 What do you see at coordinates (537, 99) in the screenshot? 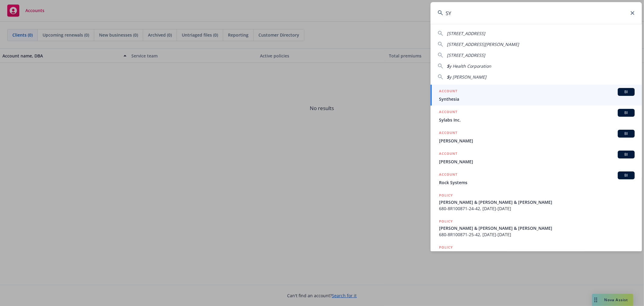
I see `span: Synthesia` at bounding box center [537, 99].